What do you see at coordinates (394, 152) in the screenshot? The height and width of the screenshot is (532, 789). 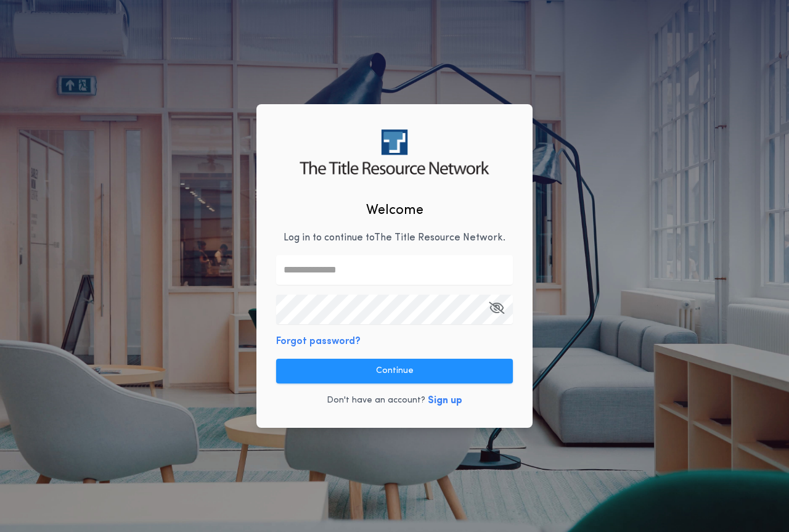 I see `img: logo` at bounding box center [394, 152].